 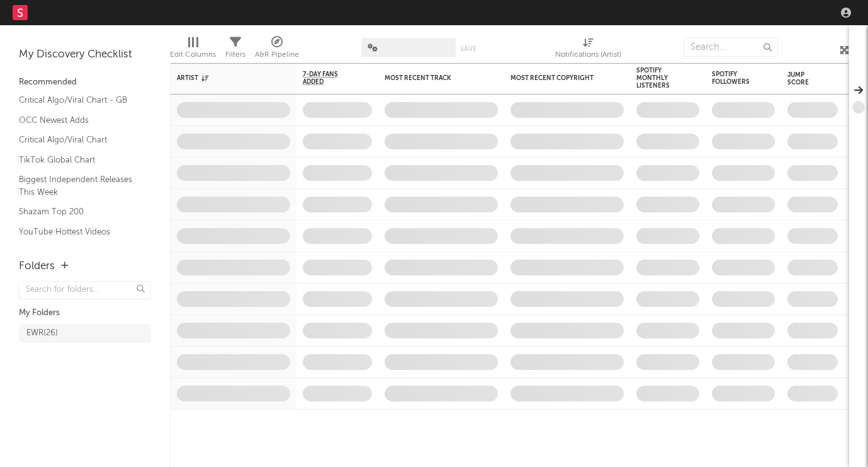 What do you see at coordinates (328, 78) in the screenshot?
I see `span: 7-Day Fans Added` at bounding box center [328, 78].